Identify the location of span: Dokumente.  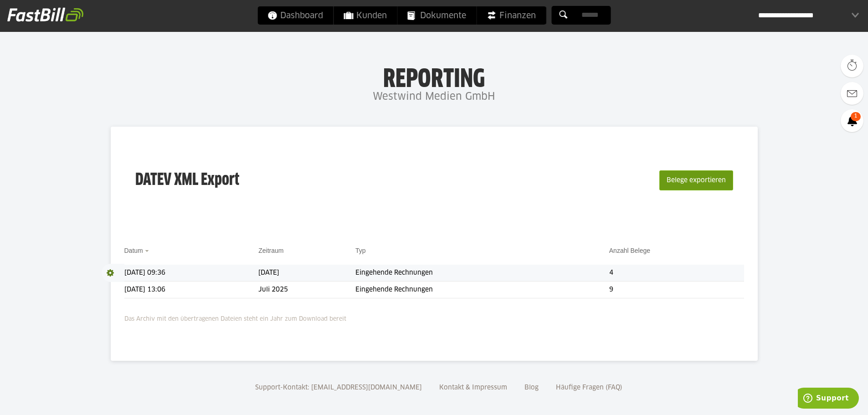
(437, 16).